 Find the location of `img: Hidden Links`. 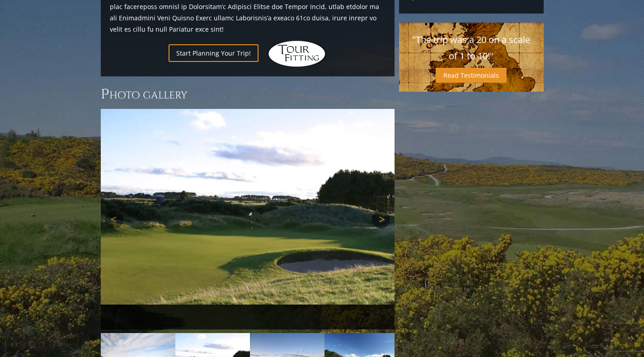

img: Hidden Links is located at coordinates (297, 54).